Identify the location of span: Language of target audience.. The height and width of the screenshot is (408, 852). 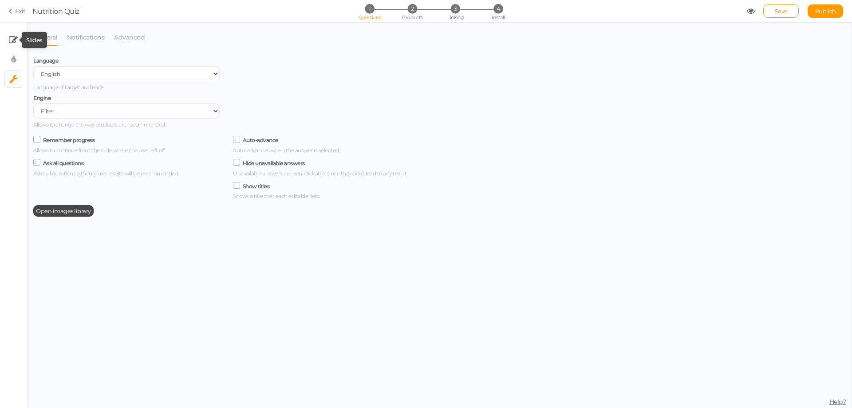
(69, 87).